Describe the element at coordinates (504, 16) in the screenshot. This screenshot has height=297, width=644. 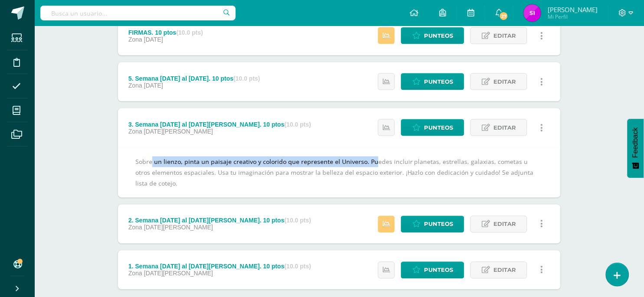
I see `span: 27` at that location.